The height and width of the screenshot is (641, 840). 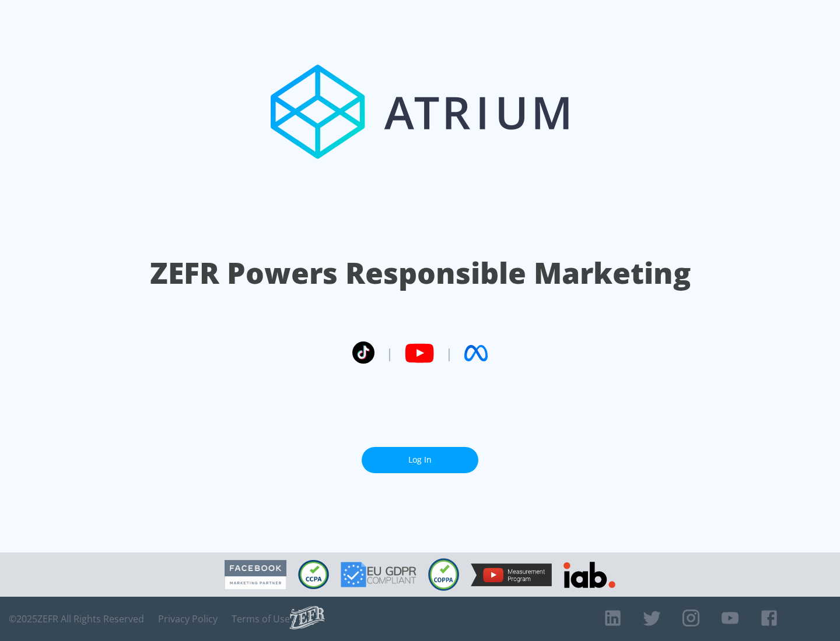 What do you see at coordinates (420, 460) in the screenshot?
I see `a: Log In` at bounding box center [420, 460].